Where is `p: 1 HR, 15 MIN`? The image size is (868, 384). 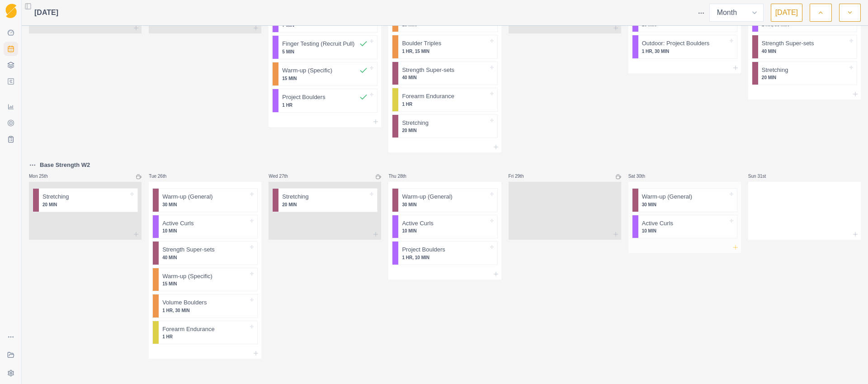
p: 1 HR, 15 MIN is located at coordinates (445, 51).